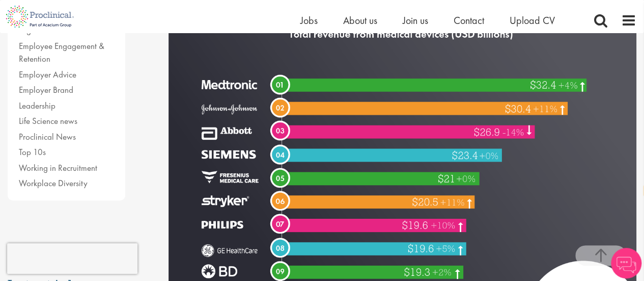 The width and height of the screenshot is (644, 281). I want to click on a: Working in Recruitment, so click(58, 168).